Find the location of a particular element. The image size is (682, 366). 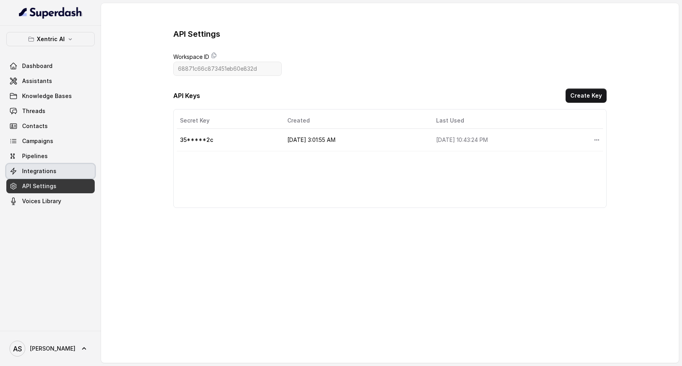

th: Created is located at coordinates (355, 120).